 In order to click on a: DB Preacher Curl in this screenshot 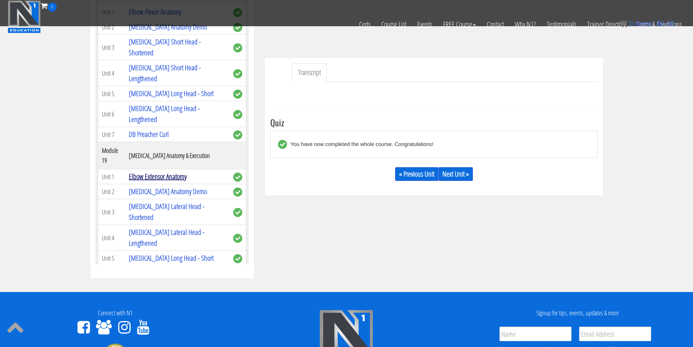, I will do `click(149, 134)`.